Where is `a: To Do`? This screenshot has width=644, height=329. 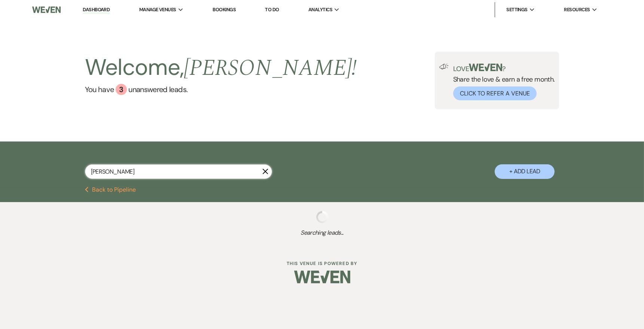 a: To Do is located at coordinates (272, 10).